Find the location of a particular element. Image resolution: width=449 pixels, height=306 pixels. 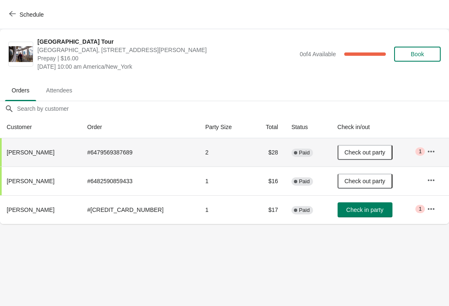

img: City Hall Tower Tour is located at coordinates (21, 54).